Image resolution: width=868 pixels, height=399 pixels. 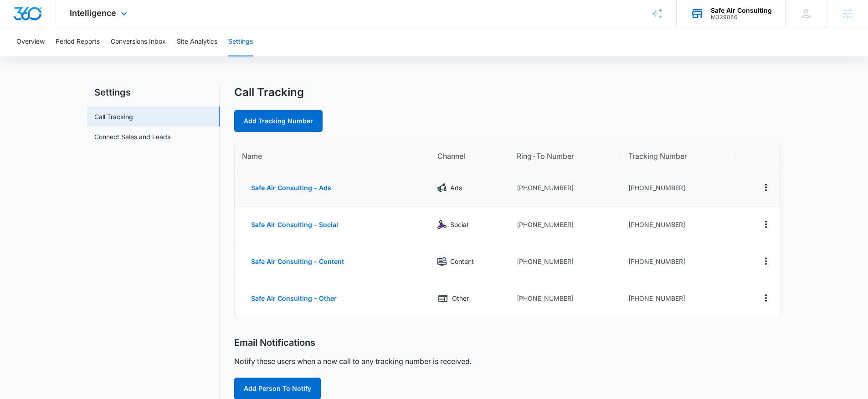 I want to click on div: account name, so click(x=741, y=11).